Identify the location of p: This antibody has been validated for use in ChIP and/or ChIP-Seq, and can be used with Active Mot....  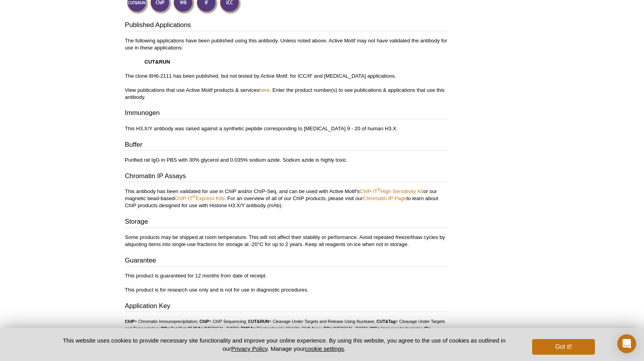
(287, 199).